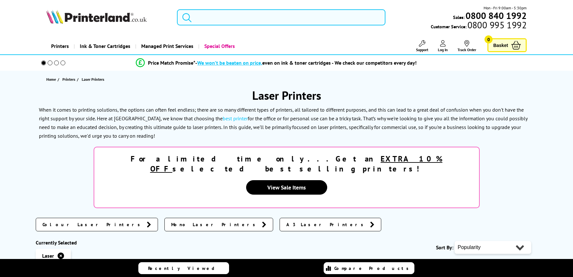 The width and height of the screenshot is (573, 277). I want to click on u: EXTRA 10% OFF, so click(296, 164).